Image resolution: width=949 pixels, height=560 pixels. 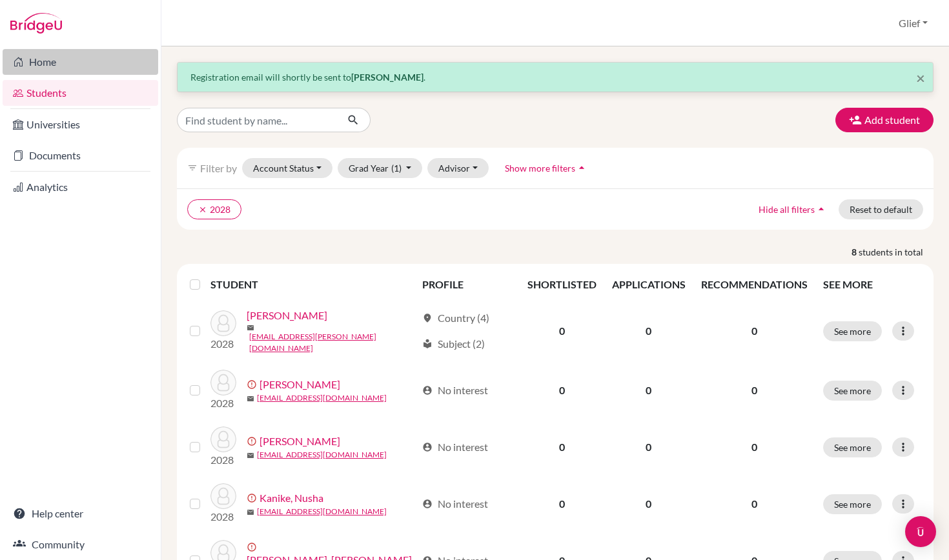 I want to click on button: Advisor, so click(x=457, y=168).